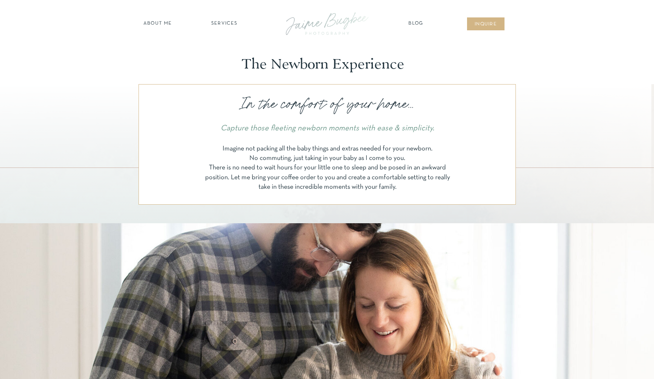 This screenshot has width=654, height=379. What do you see at coordinates (158, 24) in the screenshot?
I see `a: about ME` at bounding box center [158, 24].